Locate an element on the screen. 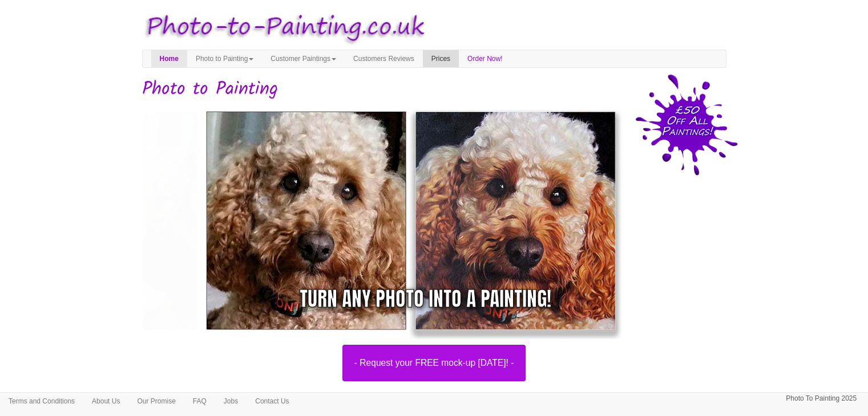 Image resolution: width=868 pixels, height=416 pixels. div: Turn any photo into a painting! is located at coordinates (425, 299).